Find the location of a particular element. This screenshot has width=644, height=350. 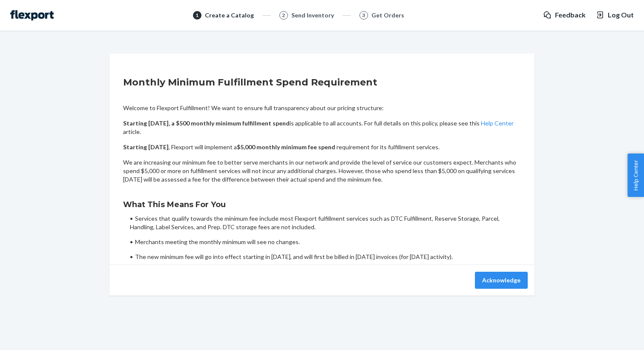

b: $5,000 monthly minimum fee spend is located at coordinates (286, 147).